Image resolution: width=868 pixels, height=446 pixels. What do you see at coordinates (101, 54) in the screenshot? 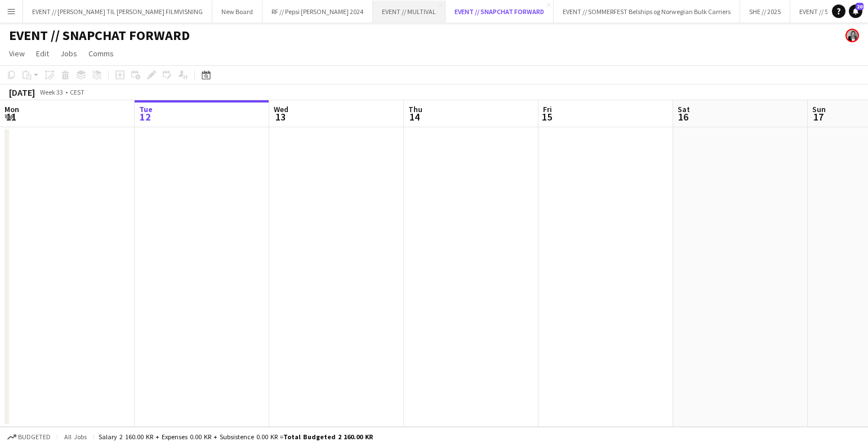
I see `span: Comms` at bounding box center [101, 54].